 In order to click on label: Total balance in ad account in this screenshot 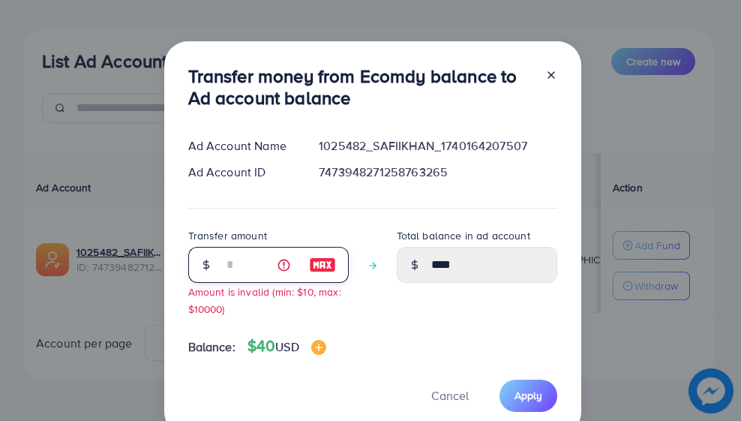, I will do `click(464, 236)`.